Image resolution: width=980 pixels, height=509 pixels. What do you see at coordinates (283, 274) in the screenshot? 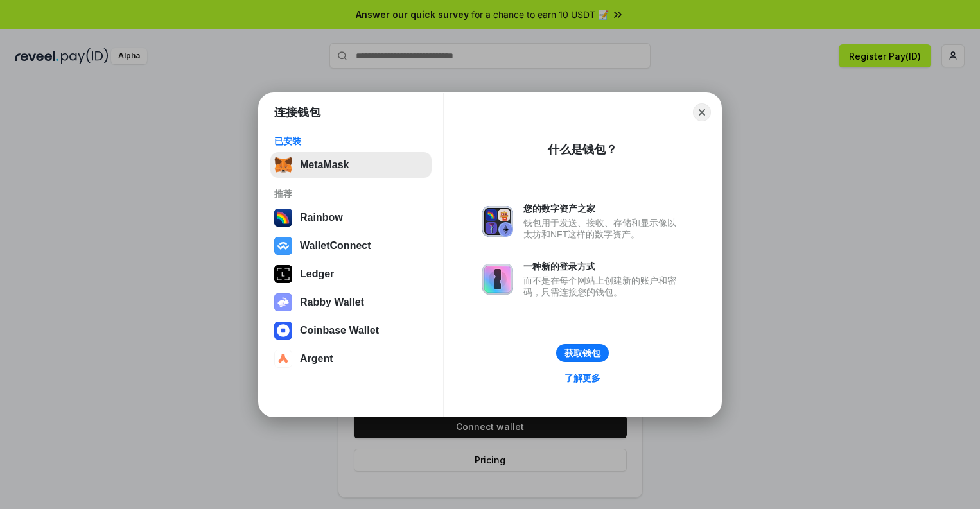
I see `img: svg+xml,%3Csvg%20xmlns%3D%22http%3A%2F%2Fwww.w3.org%2F2000%2Fsvg%22%20width%3D%2228%22%20height%3...` at bounding box center [283, 274].